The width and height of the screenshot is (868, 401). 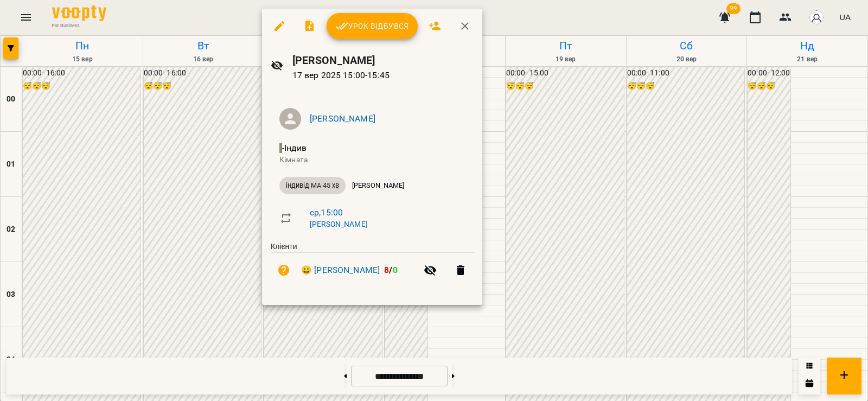 I want to click on span: - Індив, so click(x=294, y=148).